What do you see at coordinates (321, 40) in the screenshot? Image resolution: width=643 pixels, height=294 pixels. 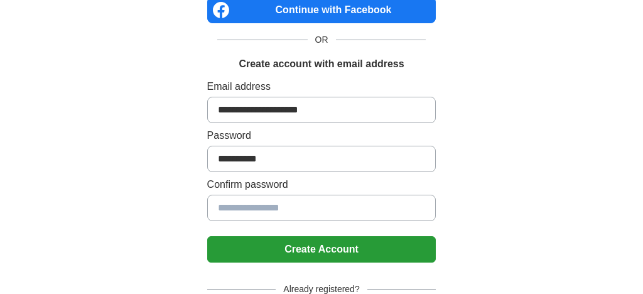 I see `span: OR` at bounding box center [321, 40].